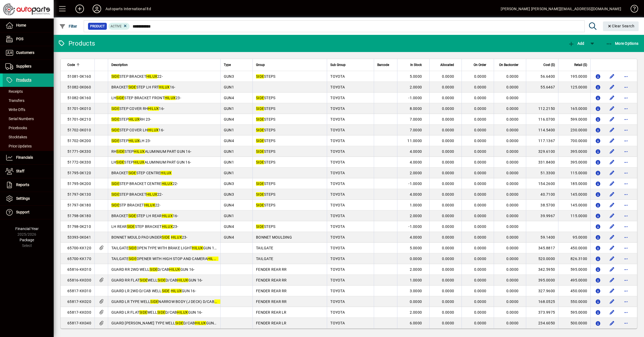 This screenshot has width=644, height=337. I want to click on a: Serial Numbers, so click(28, 119).